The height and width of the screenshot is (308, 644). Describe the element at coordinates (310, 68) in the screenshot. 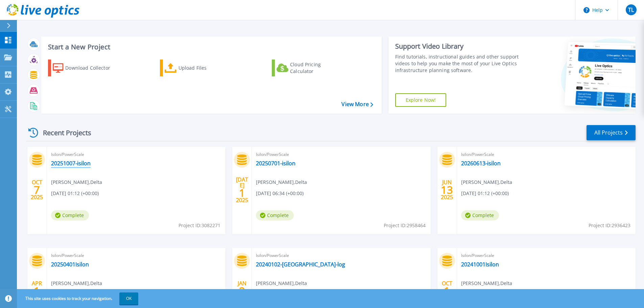

I see `a: Cloud Pricing Calculator` at that location.